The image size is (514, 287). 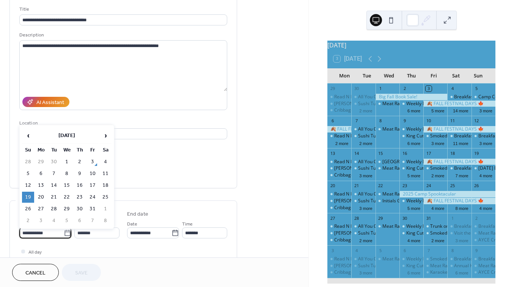 What do you see at coordinates (367, 76) in the screenshot?
I see `div: Tue` at bounding box center [367, 76].